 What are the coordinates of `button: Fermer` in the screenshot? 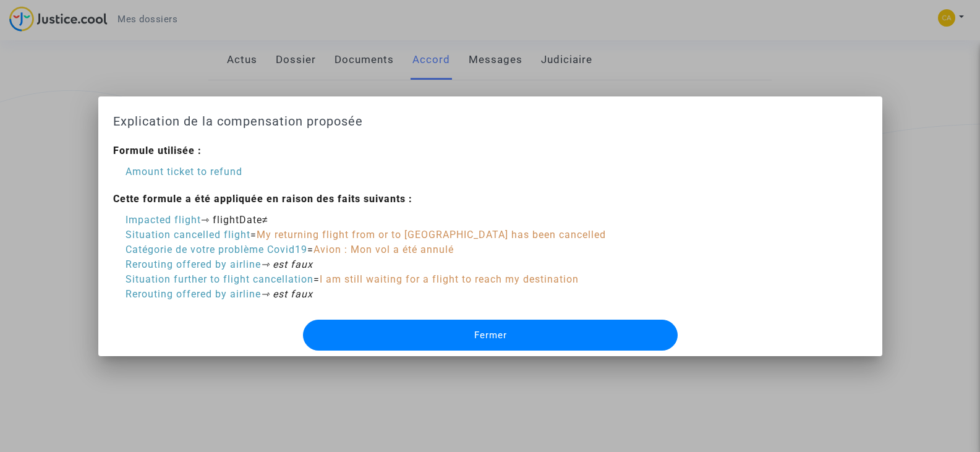 It's located at (490, 335).